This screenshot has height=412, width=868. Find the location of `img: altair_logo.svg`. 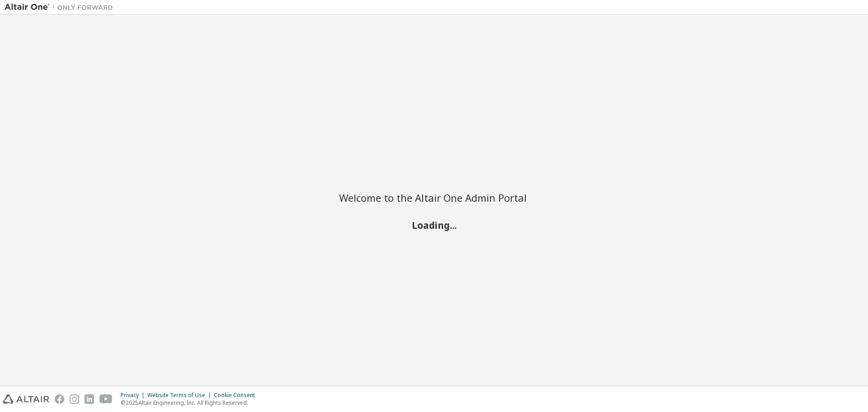

img: altair_logo.svg is located at coordinates (26, 399).